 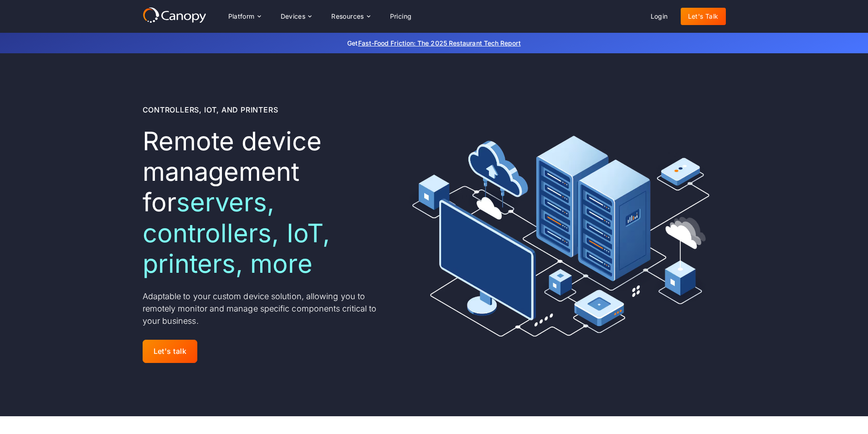 I want to click on a: Login, so click(x=659, y=17).